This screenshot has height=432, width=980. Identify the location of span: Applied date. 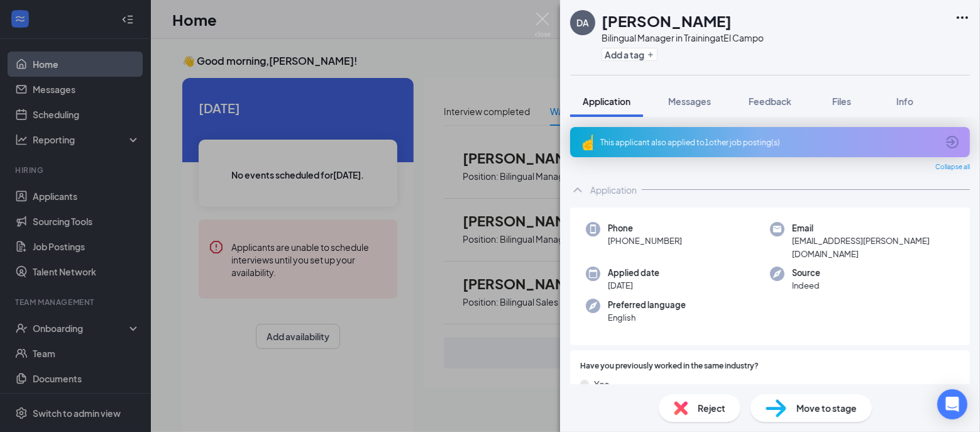
(634, 273).